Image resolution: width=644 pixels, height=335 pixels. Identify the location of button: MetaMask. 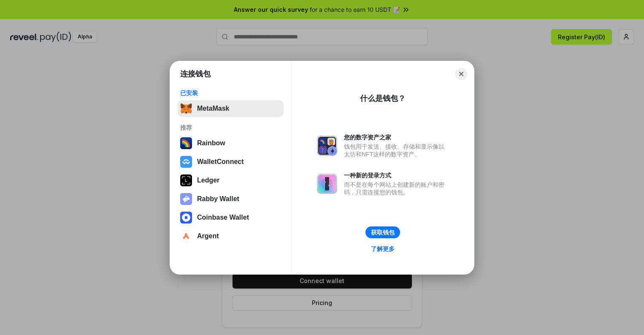
(230, 109).